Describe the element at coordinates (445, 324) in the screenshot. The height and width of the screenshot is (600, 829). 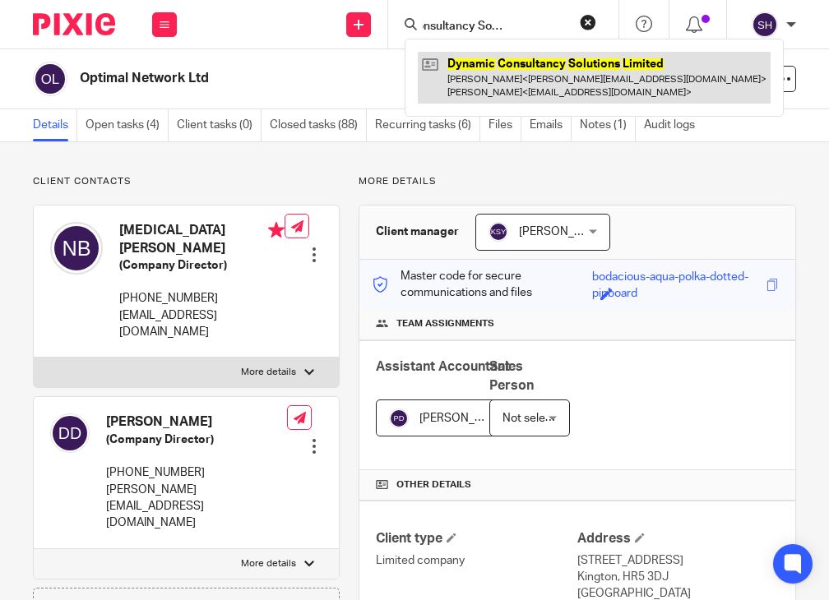
I see `span: Team assignments` at that location.